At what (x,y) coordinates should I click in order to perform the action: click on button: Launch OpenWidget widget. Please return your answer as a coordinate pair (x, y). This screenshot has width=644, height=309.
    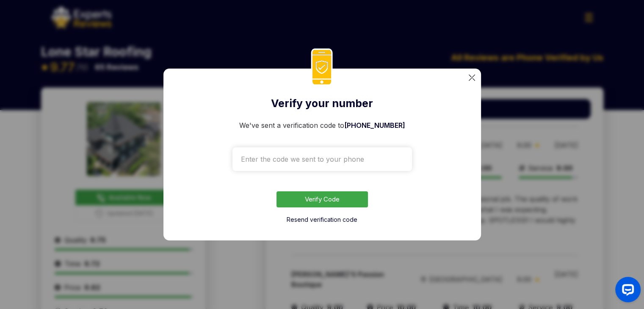
    Looking at the image, I should click on (19, 16).